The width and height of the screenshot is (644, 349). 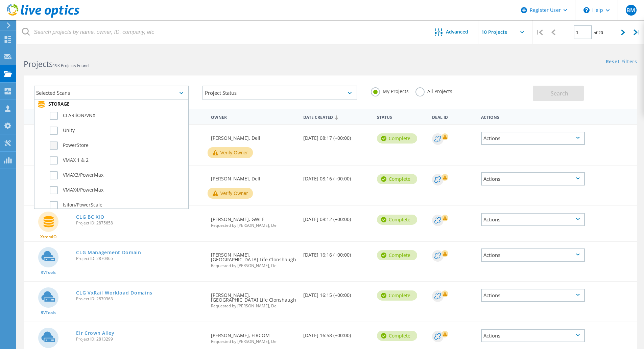 I want to click on input: Search projects by name, owner, ID, company, etc, so click(x=221, y=32).